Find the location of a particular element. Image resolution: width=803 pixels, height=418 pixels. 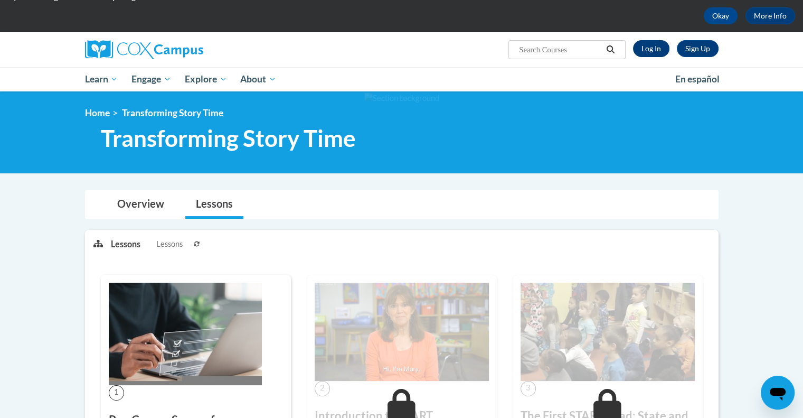

a: Explore is located at coordinates (206, 79).